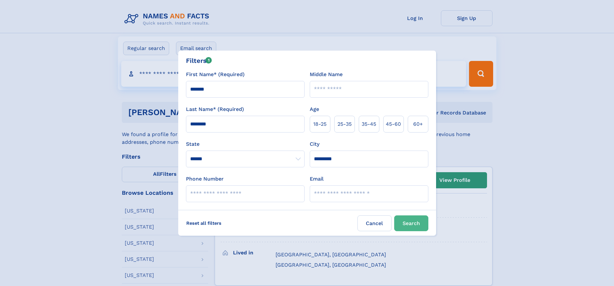  What do you see at coordinates (374, 223) in the screenshot?
I see `label: Cancel` at bounding box center [374, 223].